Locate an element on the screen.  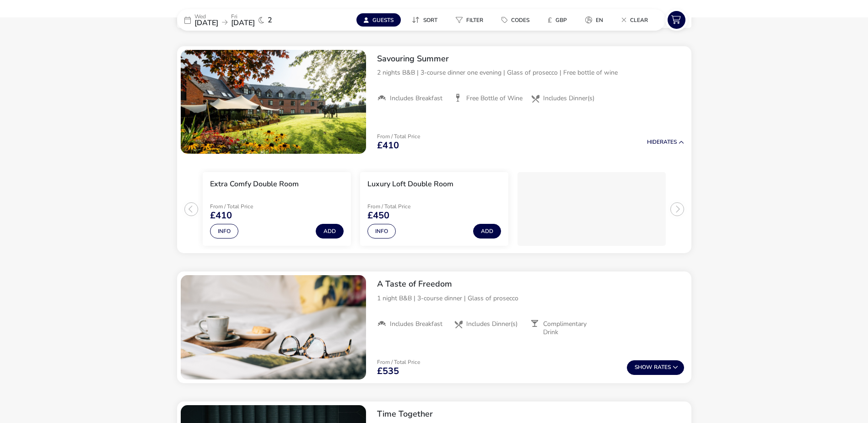
span: GBP is located at coordinates (561, 20).